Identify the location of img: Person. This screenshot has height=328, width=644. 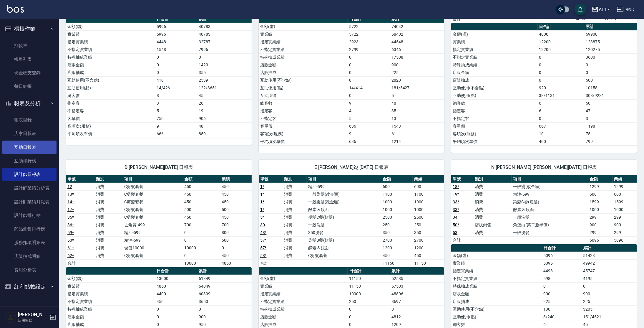
(11, 317).